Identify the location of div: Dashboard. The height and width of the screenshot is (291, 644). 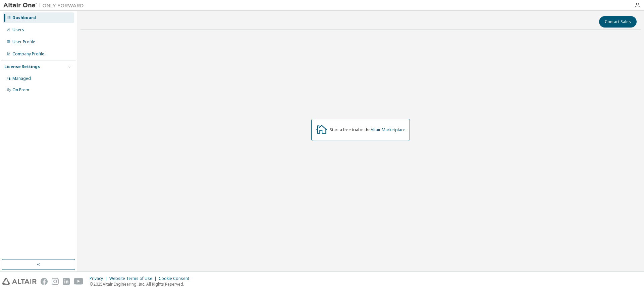
(24, 18).